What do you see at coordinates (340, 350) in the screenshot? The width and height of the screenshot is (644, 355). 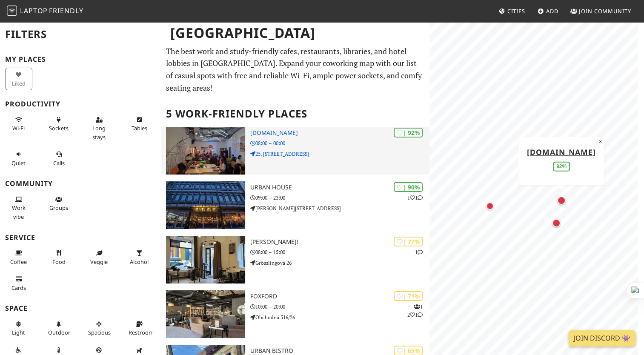 I see `h3: Urban Bistro` at bounding box center [340, 350].